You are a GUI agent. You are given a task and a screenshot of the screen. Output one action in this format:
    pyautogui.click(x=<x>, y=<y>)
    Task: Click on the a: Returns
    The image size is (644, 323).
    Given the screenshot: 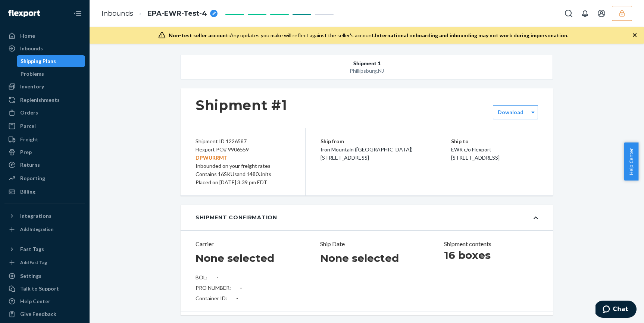 What is the action you would take?
    pyautogui.click(x=45, y=165)
    